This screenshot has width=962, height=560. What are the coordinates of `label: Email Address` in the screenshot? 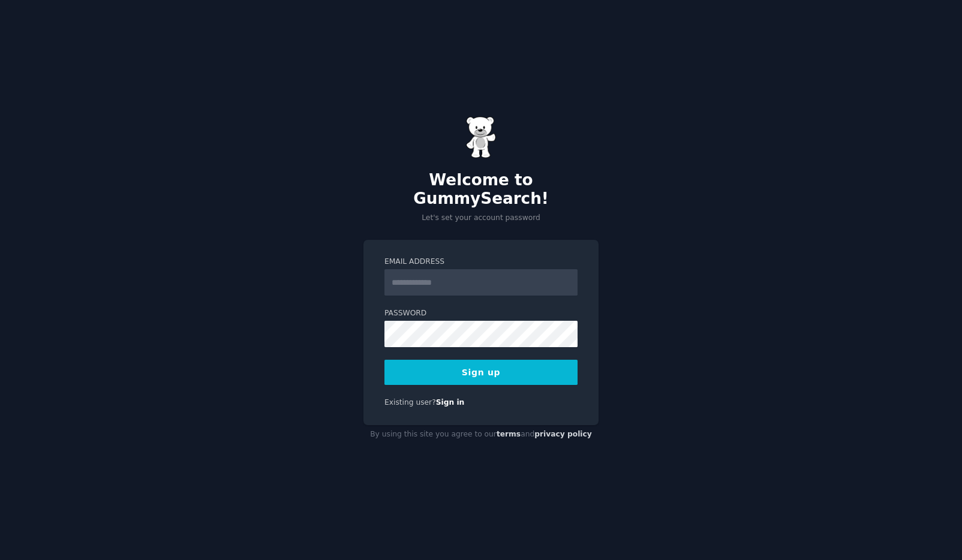 It's located at (481, 262).